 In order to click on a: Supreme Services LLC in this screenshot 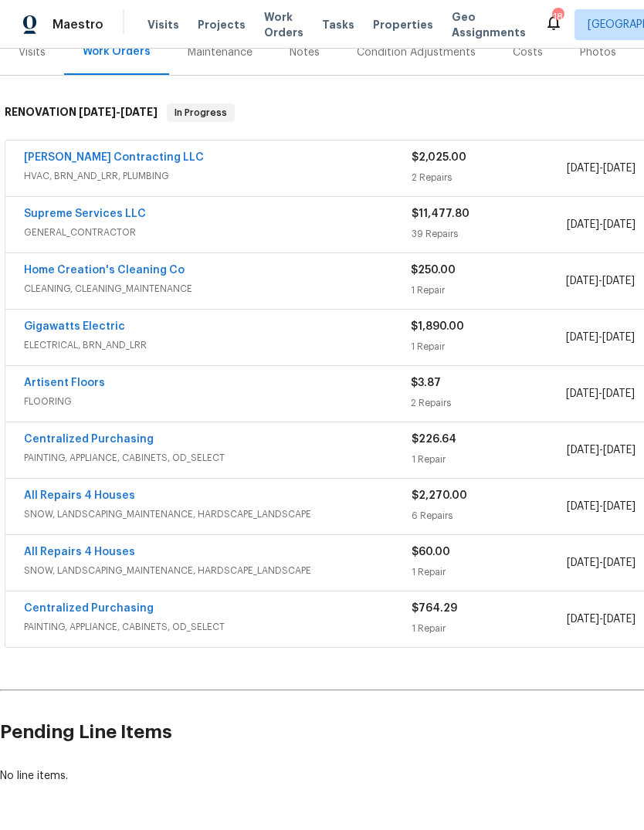, I will do `click(85, 214)`.